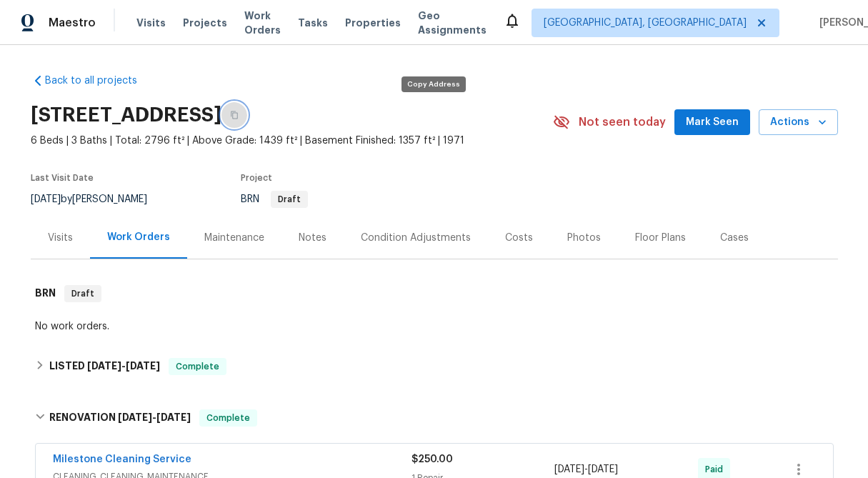  Describe the element at coordinates (72, 23) in the screenshot. I see `span: Maestro` at that location.